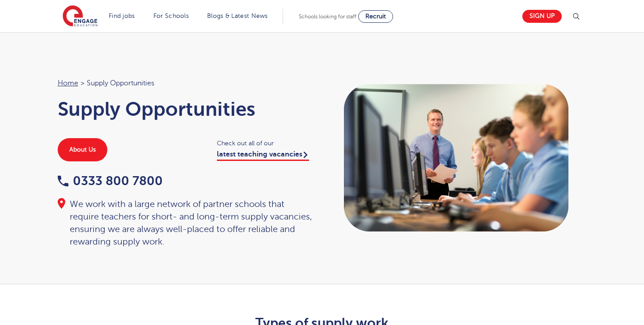 The width and height of the screenshot is (644, 325). What do you see at coordinates (171, 16) in the screenshot?
I see `a: For Schools` at bounding box center [171, 16].